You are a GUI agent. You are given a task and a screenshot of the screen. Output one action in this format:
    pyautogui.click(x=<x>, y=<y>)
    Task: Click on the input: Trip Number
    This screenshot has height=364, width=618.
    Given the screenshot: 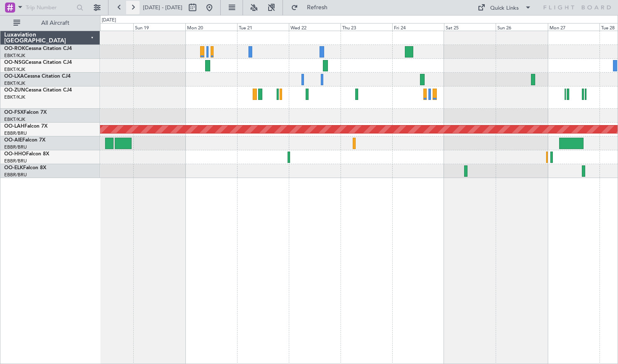 What is the action you would take?
    pyautogui.click(x=50, y=8)
    